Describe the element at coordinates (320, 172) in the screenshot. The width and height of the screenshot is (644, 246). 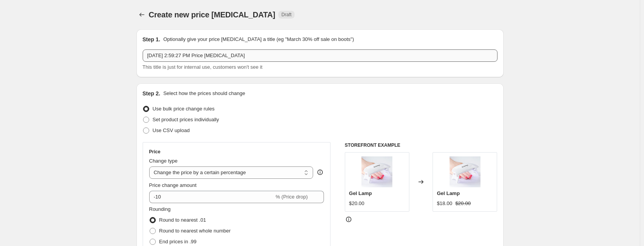
I see `div: help` at that location.